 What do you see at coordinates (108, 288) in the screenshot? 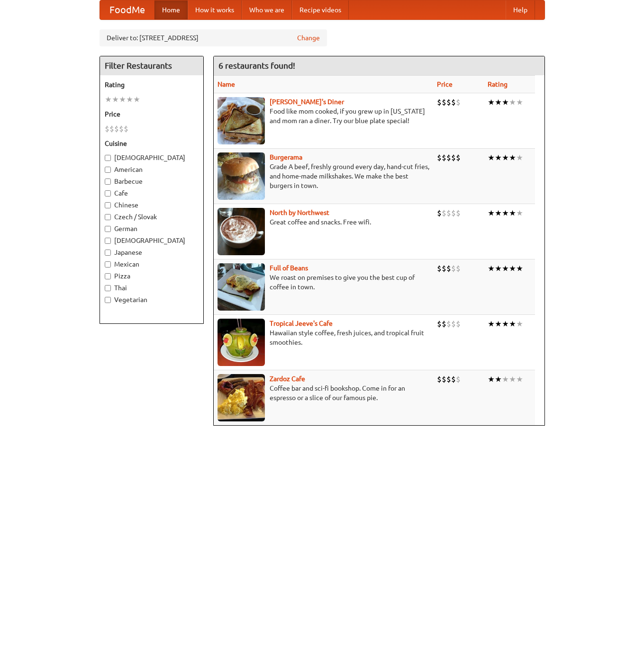
I see `input: Thai` at bounding box center [108, 288].